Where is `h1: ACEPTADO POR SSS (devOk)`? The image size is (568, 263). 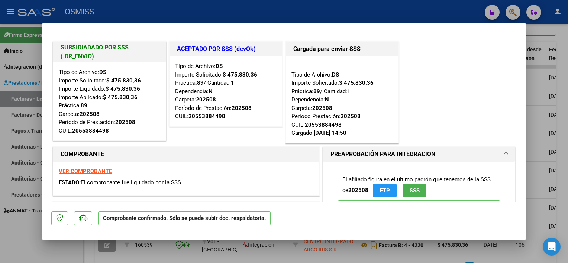
h1: ACEPTADO POR SSS (devOk) is located at coordinates (226, 49).